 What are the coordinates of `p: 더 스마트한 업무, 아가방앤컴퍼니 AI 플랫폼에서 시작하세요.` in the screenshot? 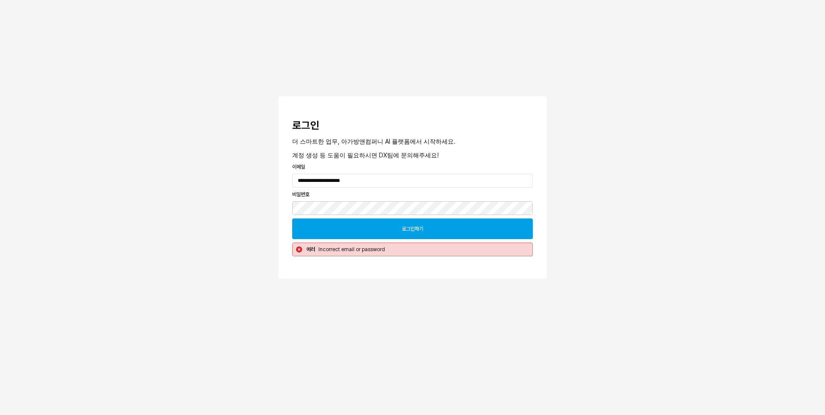 It's located at (413, 141).